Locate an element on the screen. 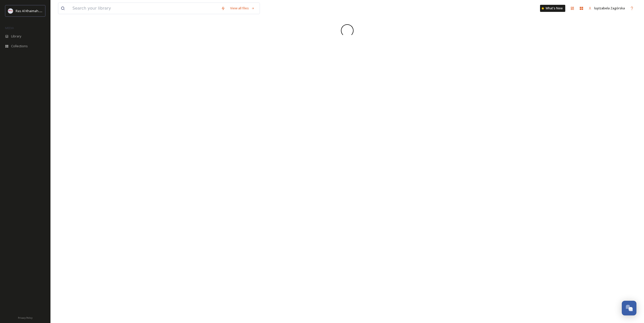 This screenshot has width=644, height=323. div: View all files is located at coordinates (242, 8).